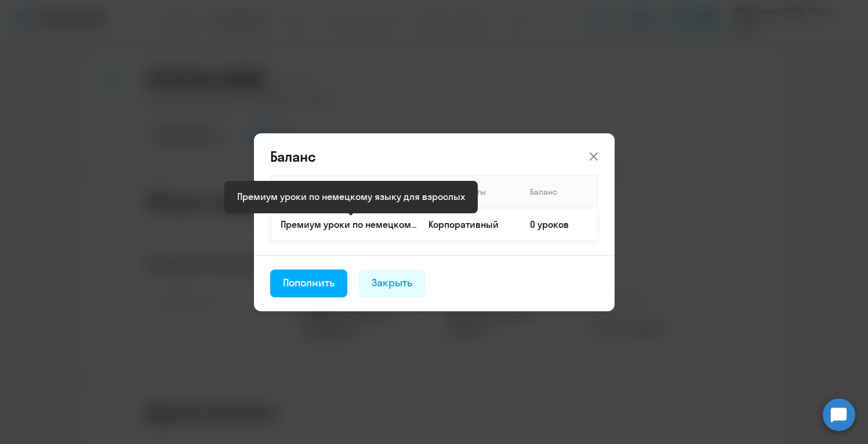 This screenshot has width=868, height=444. What do you see at coordinates (470, 224) in the screenshot?
I see `td: Корпоративный` at bounding box center [470, 224].